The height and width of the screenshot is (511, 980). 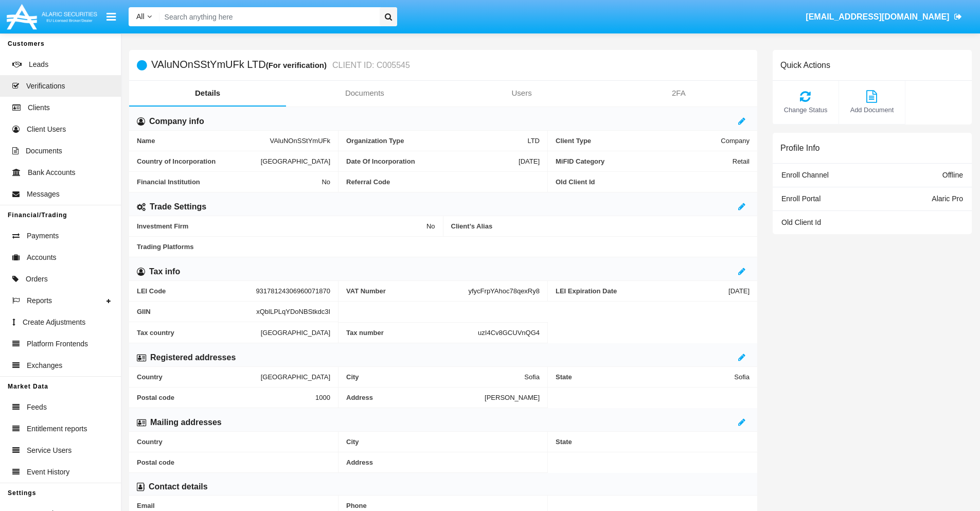 I want to click on span: Create Adjustments, so click(x=54, y=322).